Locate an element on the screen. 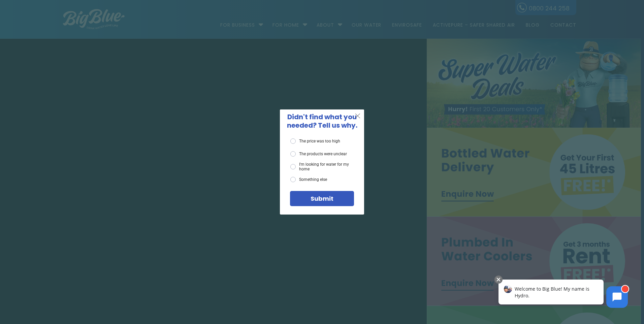 The image size is (644, 324). span: Welcome to Big Blue! My name is Hydro. is located at coordinates (61, 18).